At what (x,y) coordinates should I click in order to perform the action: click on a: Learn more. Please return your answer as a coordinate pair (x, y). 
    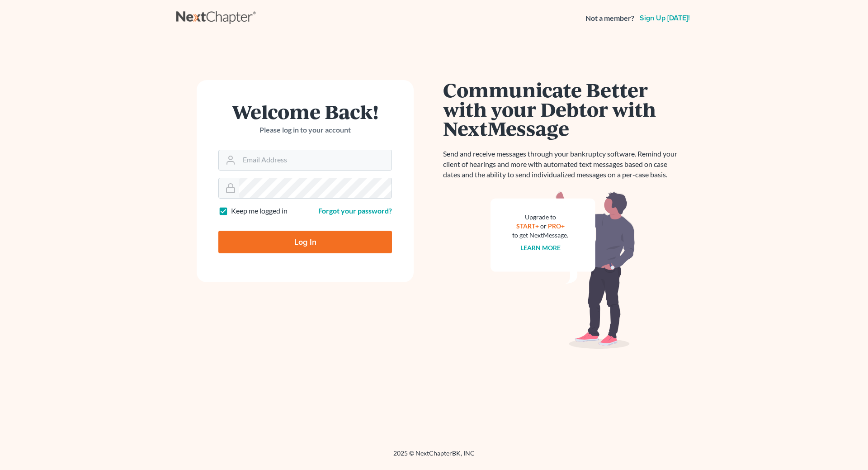
    Looking at the image, I should click on (540, 247).